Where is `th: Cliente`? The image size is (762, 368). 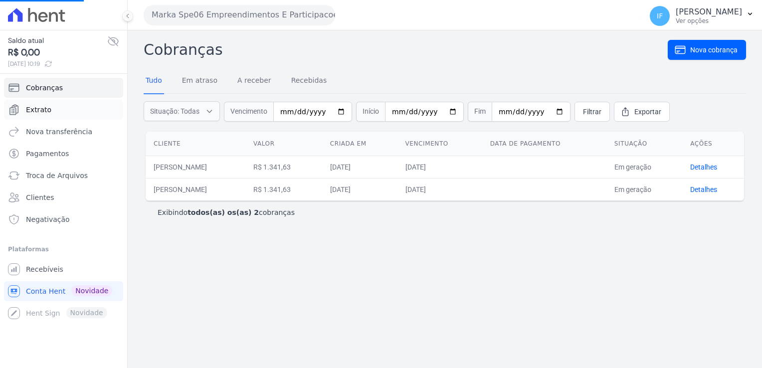
th: Cliente is located at coordinates (196, 144).